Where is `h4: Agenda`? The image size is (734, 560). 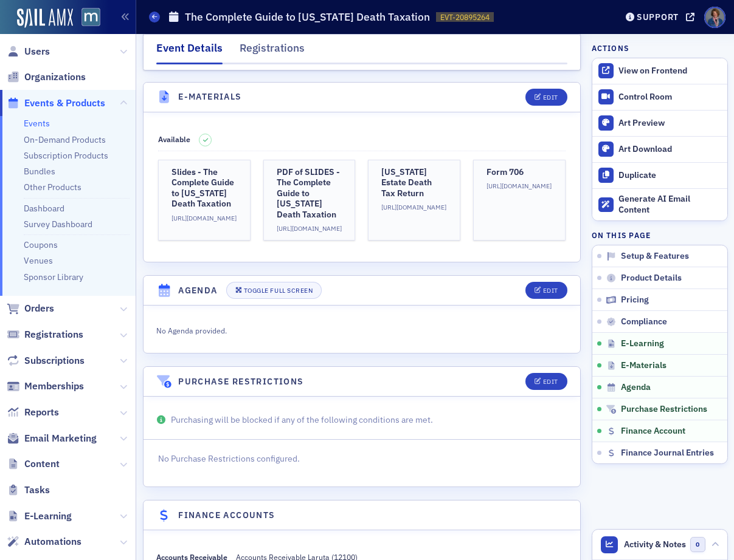
h4: Agenda is located at coordinates (198, 290).